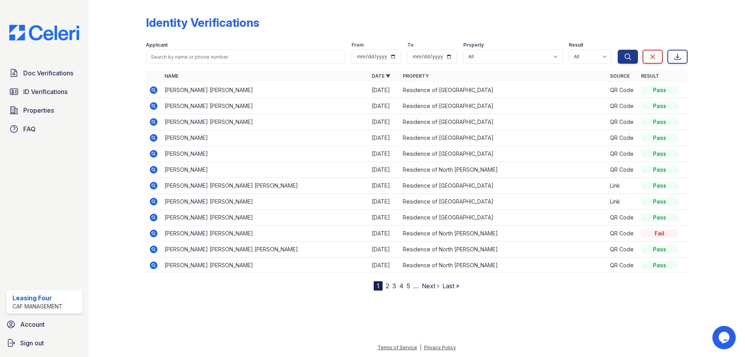 This screenshot has width=745, height=357. I want to click on div: 1, so click(378, 286).